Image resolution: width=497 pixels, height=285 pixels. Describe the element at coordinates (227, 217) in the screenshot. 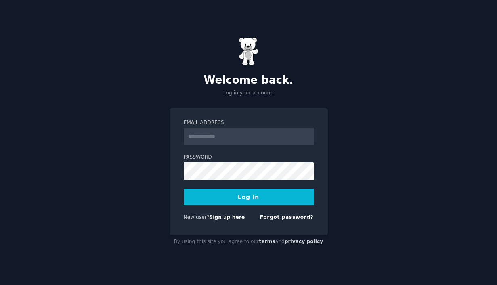

I see `a: Sign up here` at that location.